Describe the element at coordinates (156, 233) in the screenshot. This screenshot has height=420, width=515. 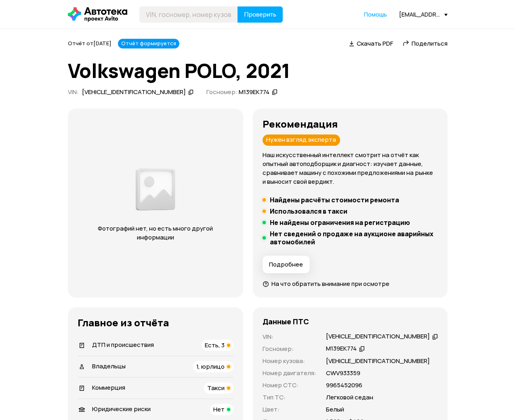
I see `p: Фотографий нет, но есть много другой информации` at that location.